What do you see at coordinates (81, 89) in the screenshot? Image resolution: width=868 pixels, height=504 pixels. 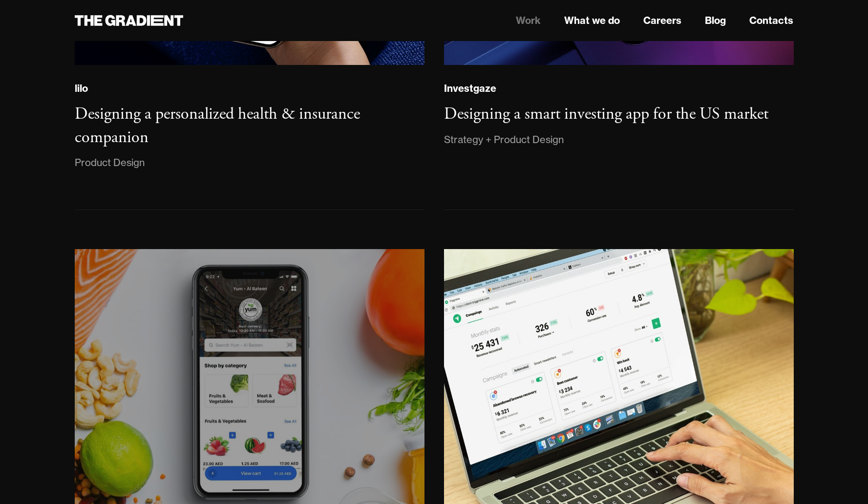 I see `div: lilo` at bounding box center [81, 89].